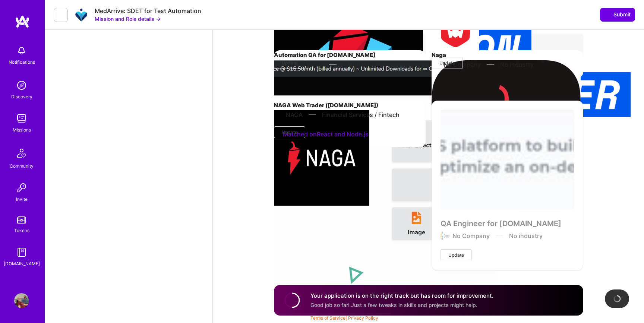 The width and height of the screenshot is (644, 323). Describe the element at coordinates (401, 296) in the screenshot. I see `h4: Your application is on the right track but has room for improvement.` at that location.